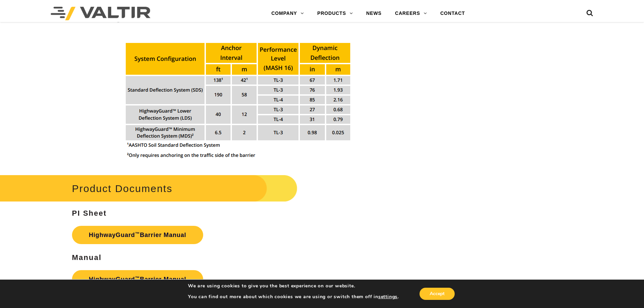  Describe the element at coordinates (388, 297) in the screenshot. I see `button: settings` at that location.